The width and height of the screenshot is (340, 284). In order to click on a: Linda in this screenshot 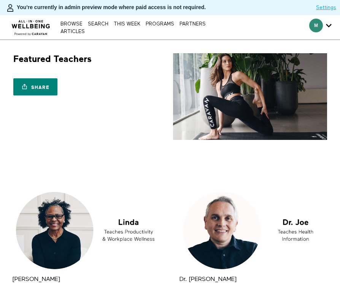, I will do `click(86, 231)`.